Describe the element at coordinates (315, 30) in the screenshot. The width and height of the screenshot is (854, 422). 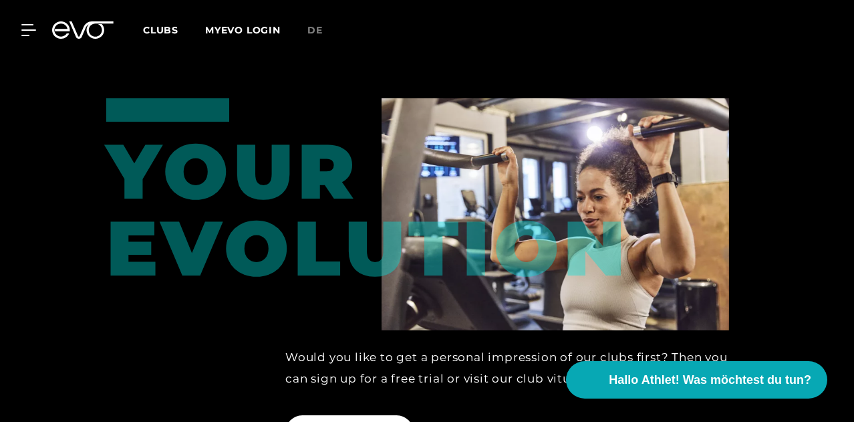
I see `span: de` at that location.